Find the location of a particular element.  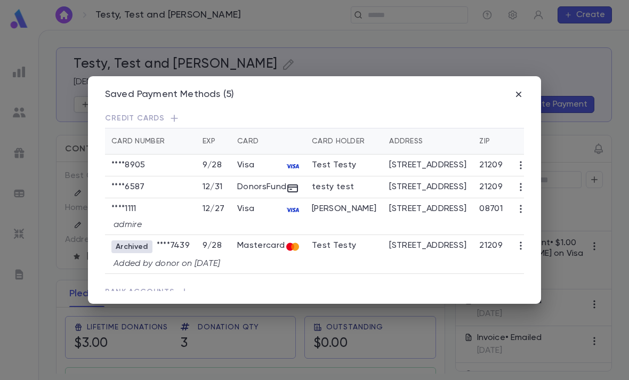

td: admire is located at coordinates (319, 227).